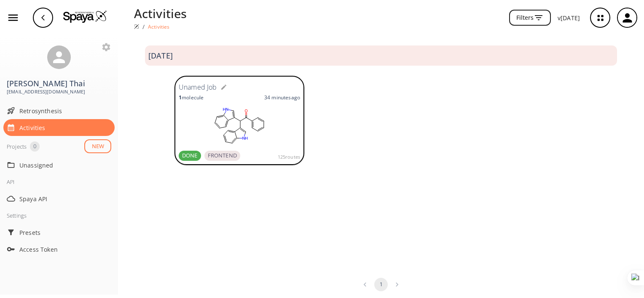  What do you see at coordinates (289, 157) in the screenshot?
I see `span: 125 routes` at bounding box center [289, 157].